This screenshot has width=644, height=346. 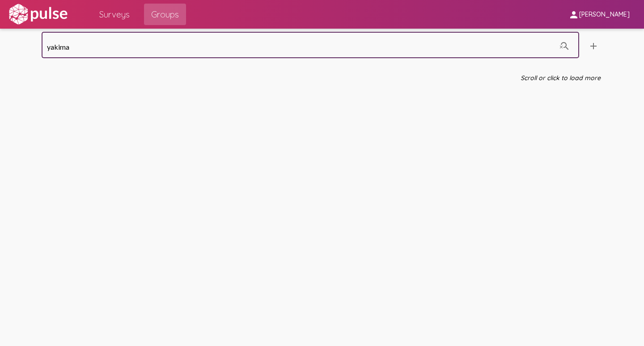 What do you see at coordinates (574, 15) in the screenshot?
I see `mat-icon: person` at bounding box center [574, 15].